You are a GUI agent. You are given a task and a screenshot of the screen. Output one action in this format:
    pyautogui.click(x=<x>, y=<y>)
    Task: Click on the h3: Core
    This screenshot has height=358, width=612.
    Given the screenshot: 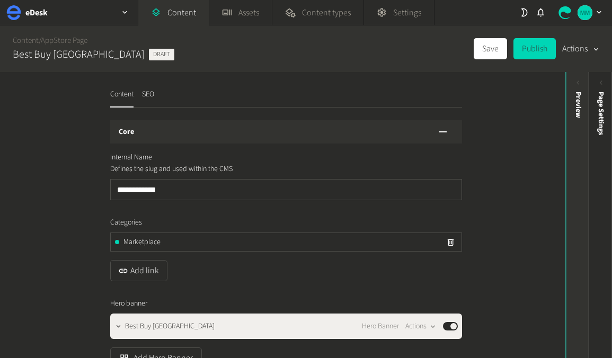 What is the action you would take?
    pyautogui.click(x=126, y=132)
    